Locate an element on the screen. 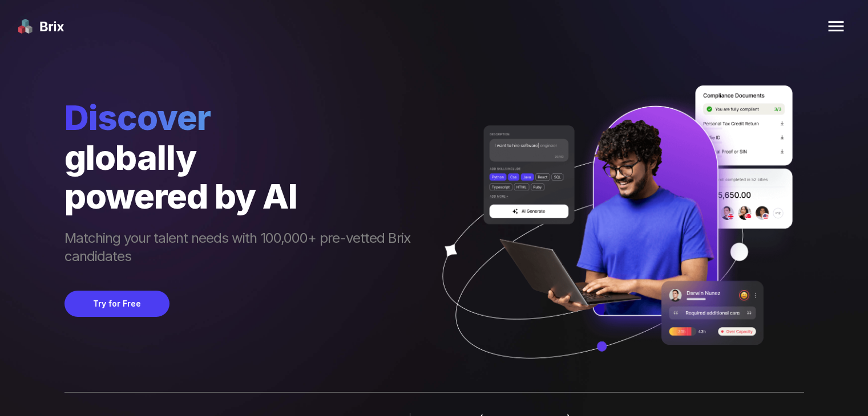  button: Try for Free is located at coordinates (117, 304).